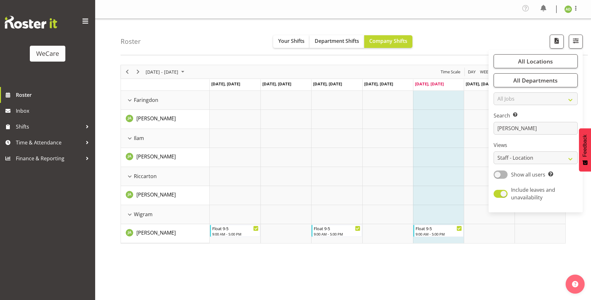  What do you see at coordinates (165, 100) in the screenshot?
I see `td: Faringdon resource` at bounding box center [165, 100].